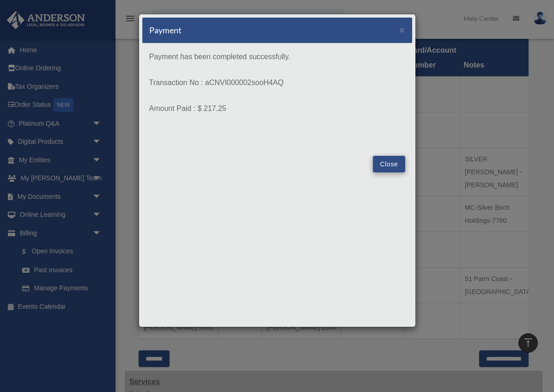  I want to click on h5: Payment, so click(166, 30).